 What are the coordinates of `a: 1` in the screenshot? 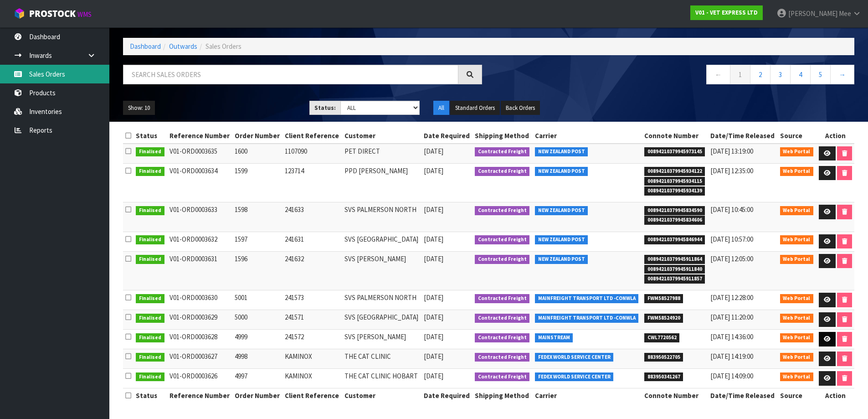 It's located at (740, 74).